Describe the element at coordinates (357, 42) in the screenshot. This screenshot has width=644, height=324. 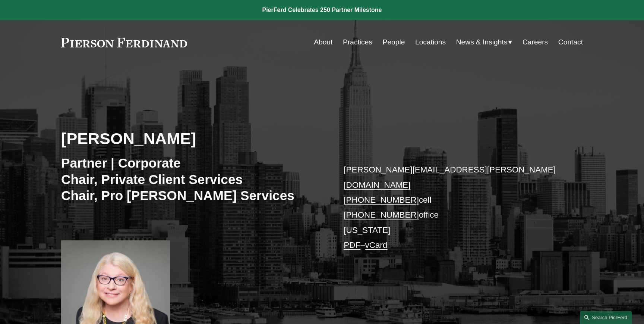
I see `a: Practices` at that location.